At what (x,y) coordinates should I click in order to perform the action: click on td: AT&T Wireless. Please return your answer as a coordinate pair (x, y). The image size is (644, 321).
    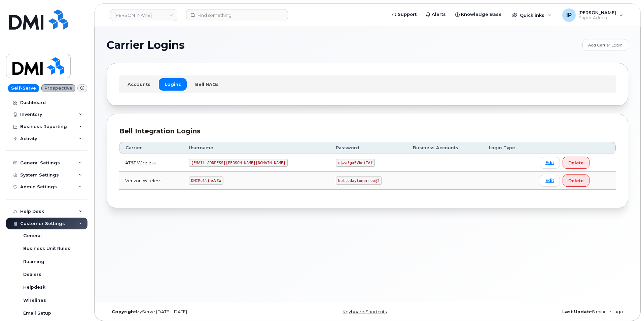
    Looking at the image, I should click on (151, 163).